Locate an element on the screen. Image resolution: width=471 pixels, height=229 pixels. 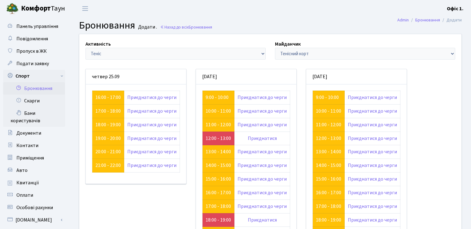
nav: breadcrumb is located at coordinates (430, 20).